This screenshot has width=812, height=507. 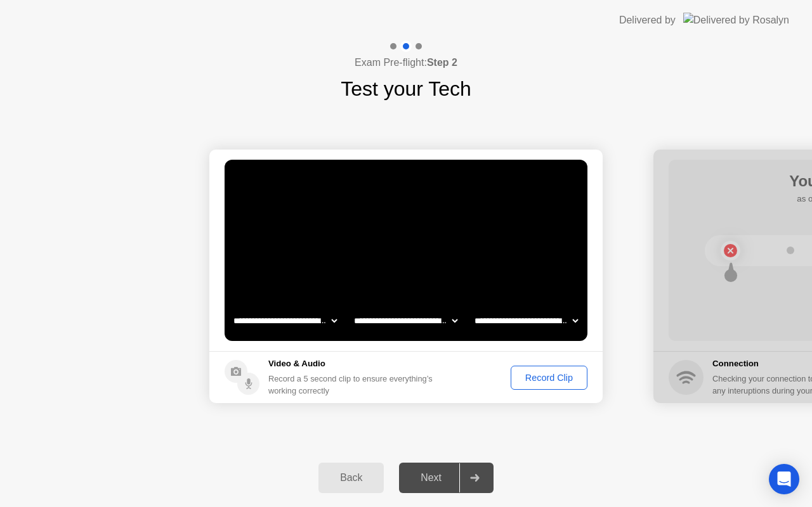 What do you see at coordinates (443, 62) in the screenshot?
I see `b: Step 2` at bounding box center [443, 62].